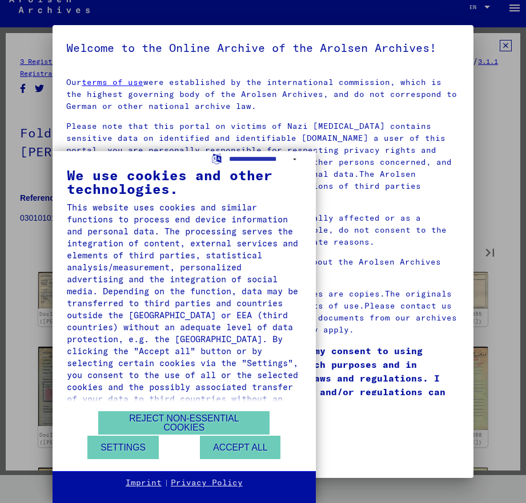 The image size is (526, 503). What do you see at coordinates (184, 182) in the screenshot?
I see `div: We use cookies and other technologies.` at bounding box center [184, 182].